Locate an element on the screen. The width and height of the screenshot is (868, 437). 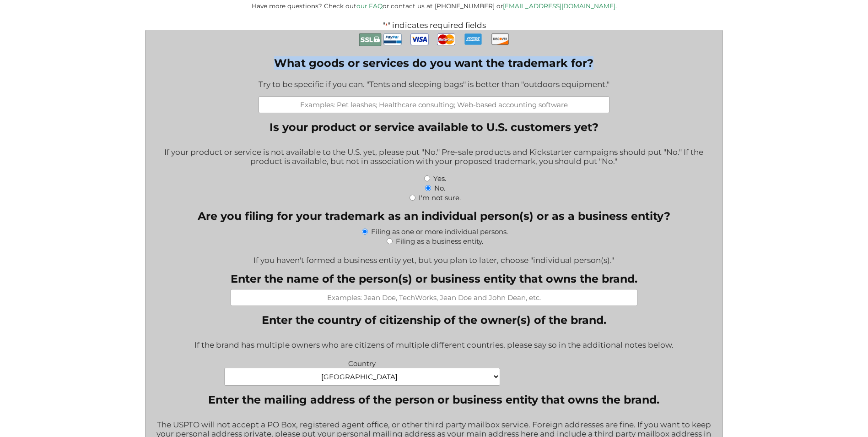
div: If your product or service is not available to the U.S. yet, please put "No." Pre-sale products a... is located at coordinates (434, 157).